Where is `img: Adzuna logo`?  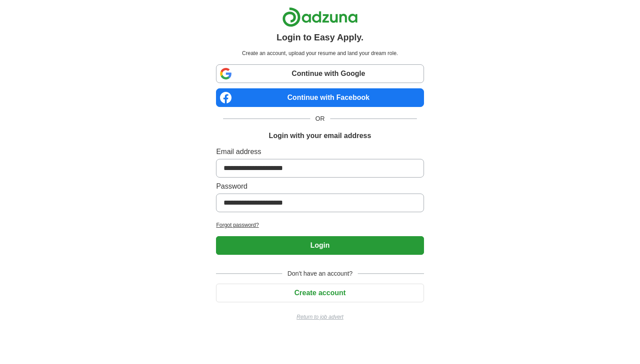
img: Adzuna logo is located at coordinates (320, 17).